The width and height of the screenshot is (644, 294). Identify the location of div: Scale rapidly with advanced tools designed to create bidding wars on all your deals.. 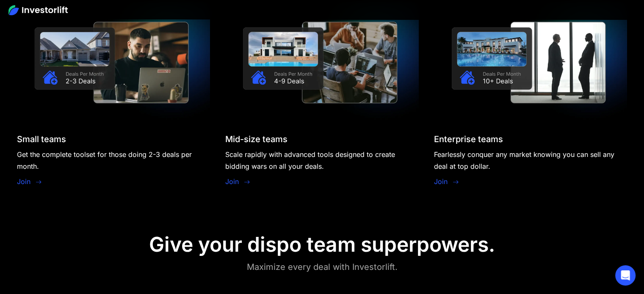
(322, 160).